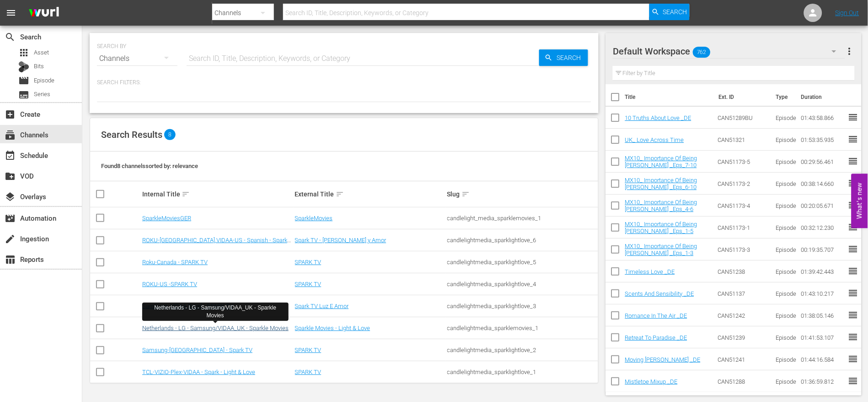 The width and height of the screenshot is (868, 402). What do you see at coordinates (658, 118) in the screenshot?
I see `a: 10 Truths About Love _DE` at bounding box center [658, 118].